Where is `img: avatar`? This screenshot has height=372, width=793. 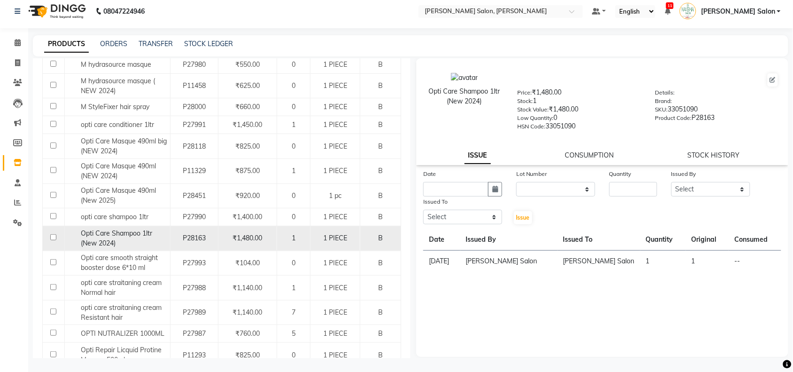 img: avatar is located at coordinates (464, 78).